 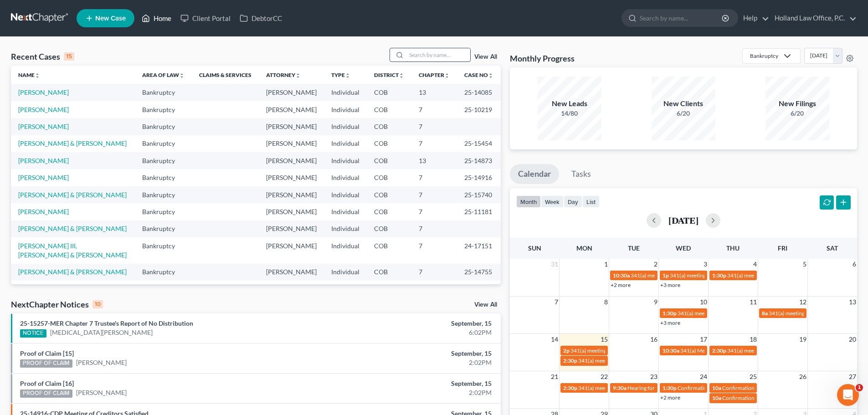 I want to click on button: day, so click(x=573, y=201).